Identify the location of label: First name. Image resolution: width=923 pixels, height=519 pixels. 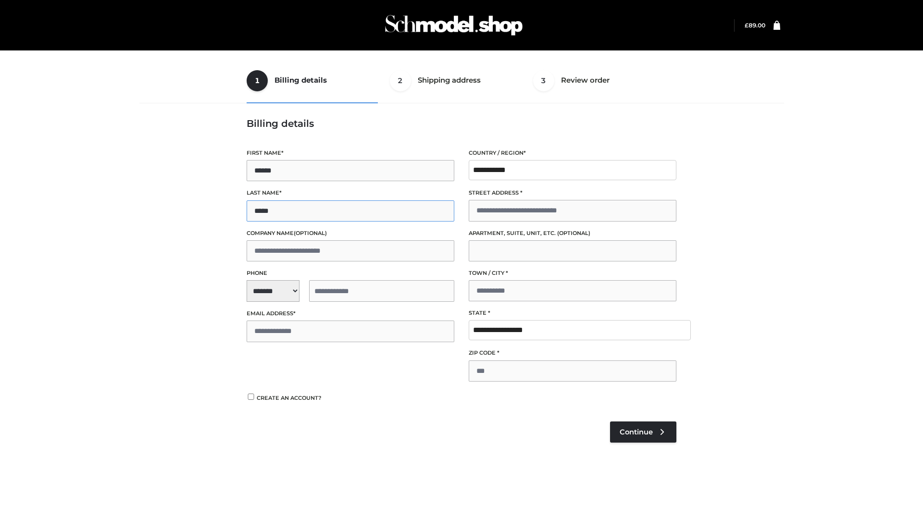
(350, 153).